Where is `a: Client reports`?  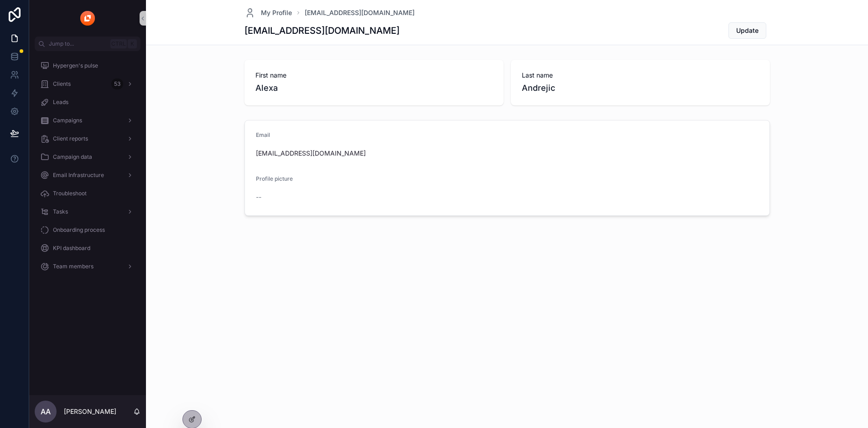
a: Client reports is located at coordinates (88, 139).